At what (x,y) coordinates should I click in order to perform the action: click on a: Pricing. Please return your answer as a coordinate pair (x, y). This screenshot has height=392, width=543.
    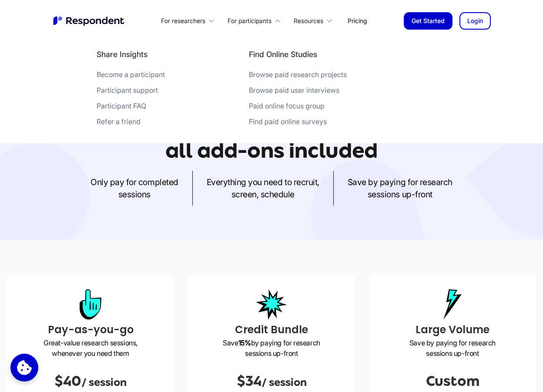
    Looking at the image, I should click on (357, 20).